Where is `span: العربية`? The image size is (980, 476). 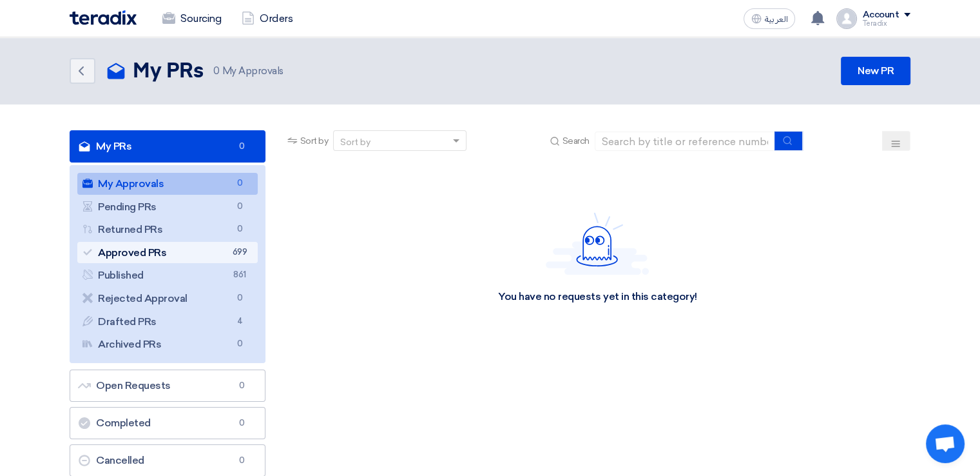
span: العربية is located at coordinates (776, 20).